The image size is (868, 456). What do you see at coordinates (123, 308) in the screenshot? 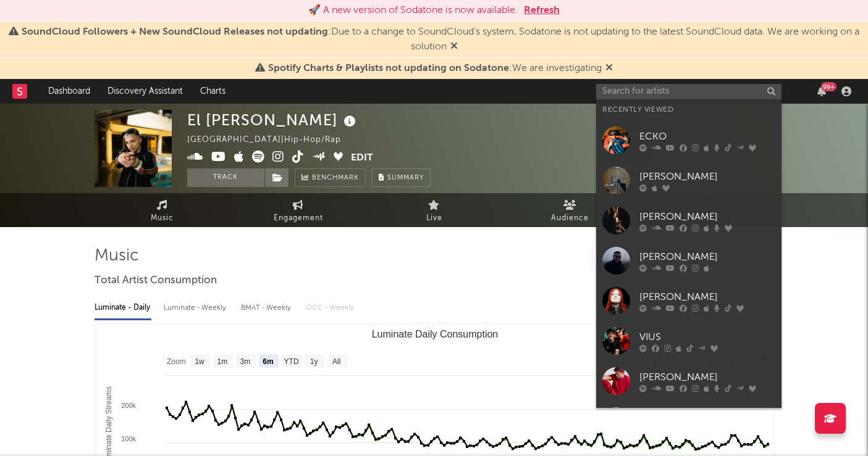
I see `div: Luminate - Daily` at bounding box center [123, 308].